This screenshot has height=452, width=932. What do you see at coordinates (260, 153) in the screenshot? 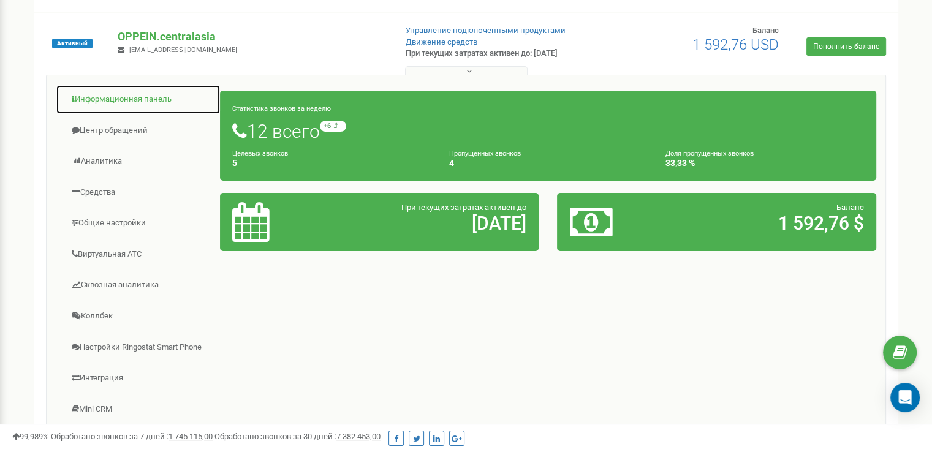
I see `small: Целевых звонков` at bounding box center [260, 153].